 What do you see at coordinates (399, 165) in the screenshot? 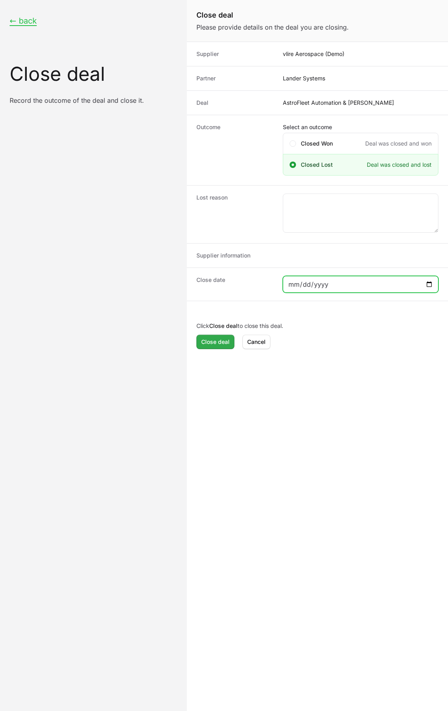
I see `span: Deal was closed and lost` at bounding box center [399, 165].